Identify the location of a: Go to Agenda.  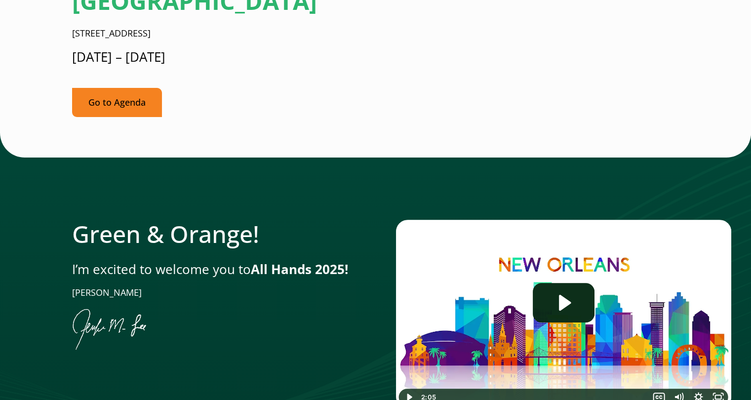
(117, 102).